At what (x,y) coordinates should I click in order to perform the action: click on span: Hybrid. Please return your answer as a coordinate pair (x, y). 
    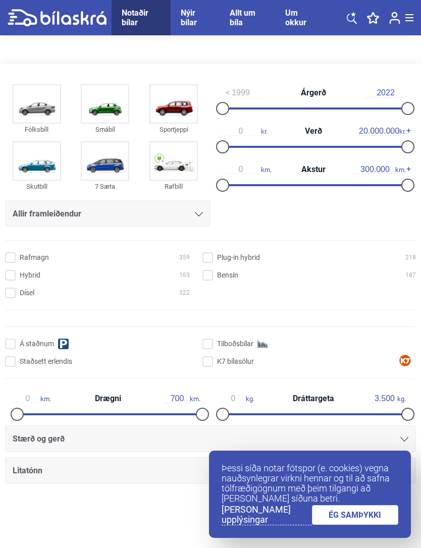
    Looking at the image, I should click on (30, 275).